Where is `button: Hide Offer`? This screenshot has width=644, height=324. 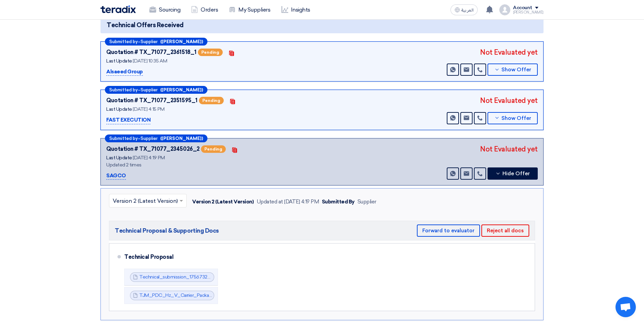
button: Hide Offer is located at coordinates (513, 173).